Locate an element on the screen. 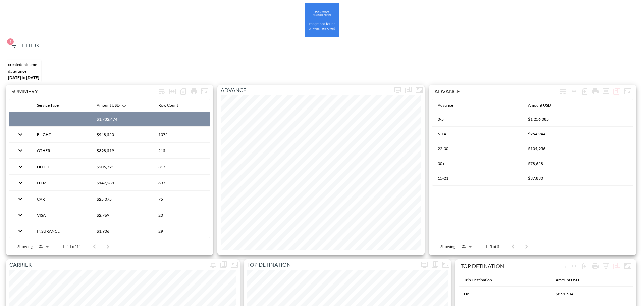 The height and width of the screenshot is (306, 644). span: Trip Destination is located at coordinates (482, 280).